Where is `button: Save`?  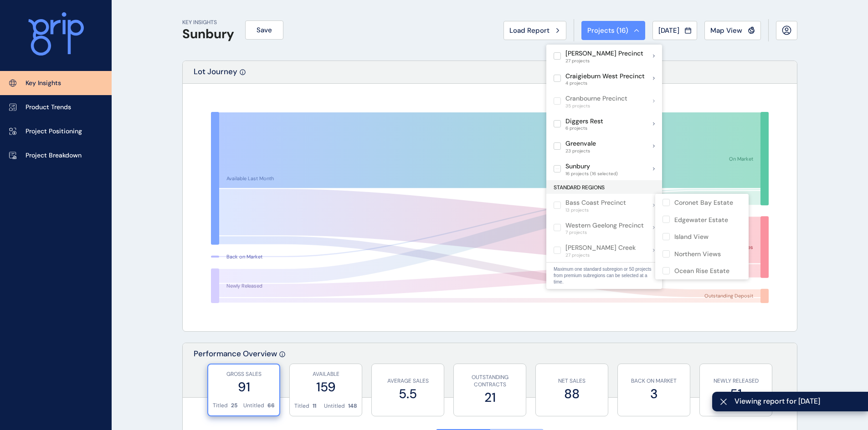
button: Save is located at coordinates (265, 30).